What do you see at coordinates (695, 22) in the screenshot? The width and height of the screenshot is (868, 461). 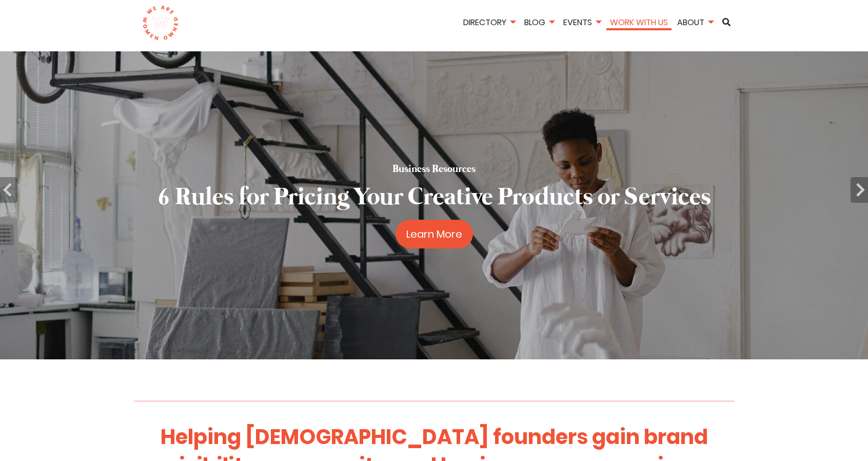 I see `a: About` at bounding box center [695, 22].